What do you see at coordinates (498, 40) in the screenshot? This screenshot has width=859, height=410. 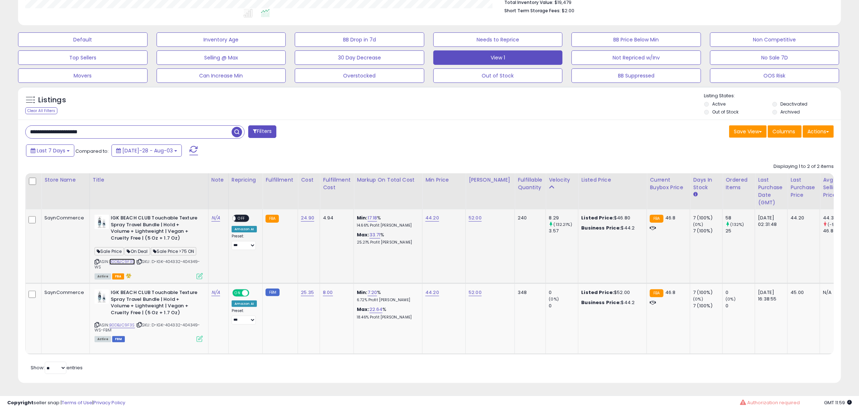 I see `button: Needs to Reprice` at bounding box center [498, 40].